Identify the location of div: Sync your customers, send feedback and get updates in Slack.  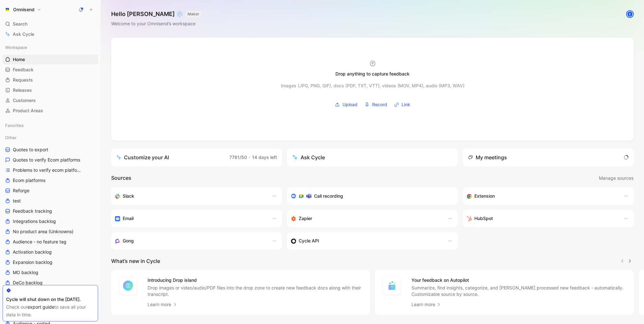
(190, 196).